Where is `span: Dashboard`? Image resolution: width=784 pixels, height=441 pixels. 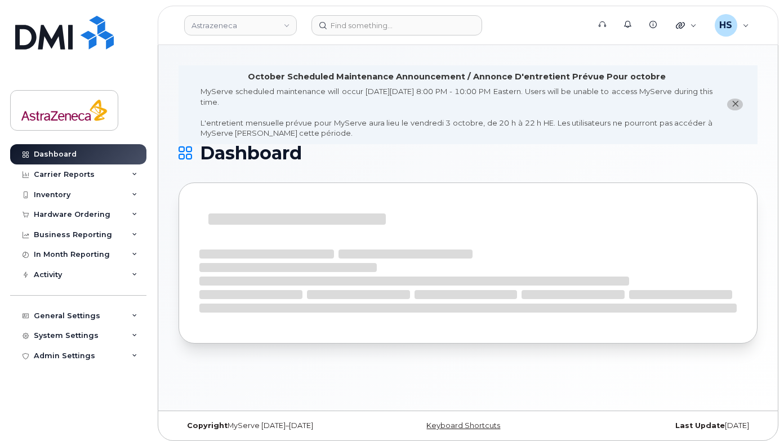
span: Dashboard is located at coordinates (251, 153).